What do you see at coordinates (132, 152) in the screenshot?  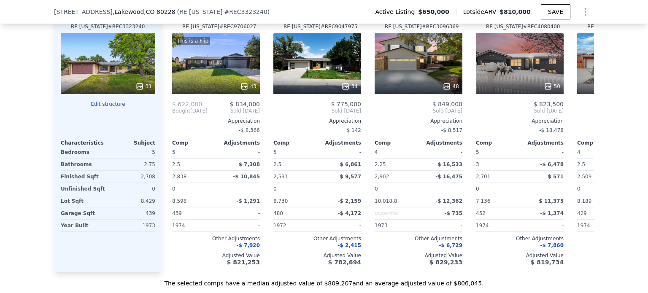 I see `div: 5` at bounding box center [132, 152].